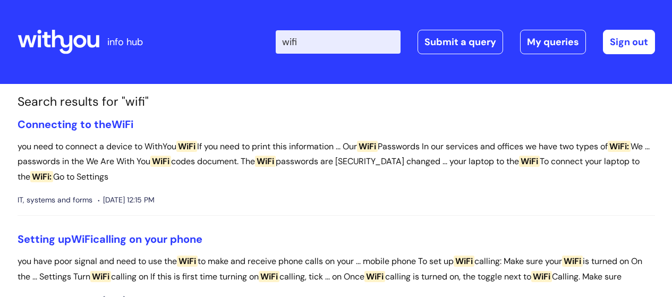 This screenshot has height=297, width=672. I want to click on a: Setting upWiFicalling on your phone, so click(110, 239).